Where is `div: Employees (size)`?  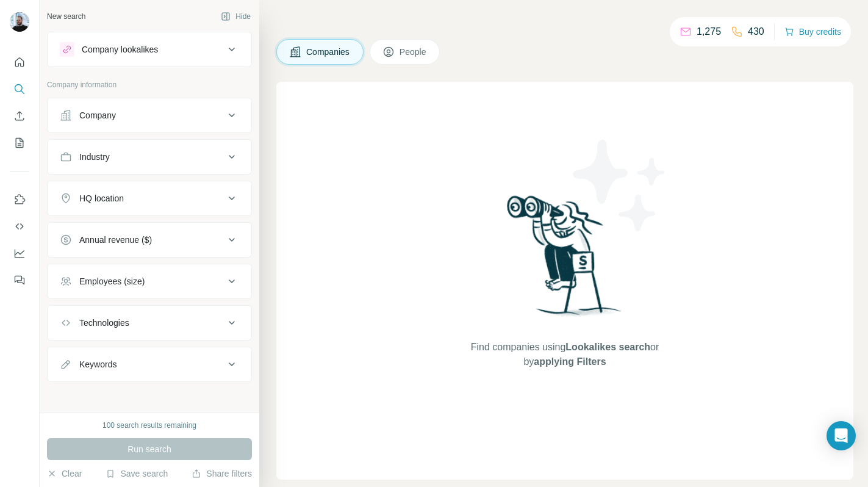 div: Employees (size) is located at coordinates (112, 281).